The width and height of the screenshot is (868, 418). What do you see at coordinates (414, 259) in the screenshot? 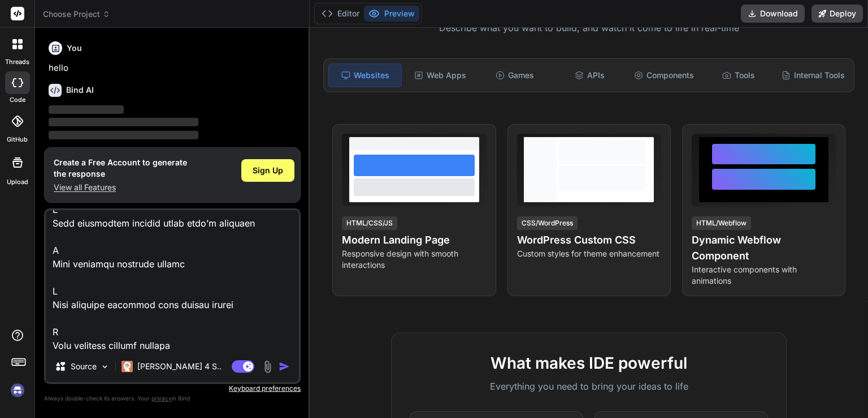
I see `p: Responsive design with smooth interactions` at bounding box center [414, 259].